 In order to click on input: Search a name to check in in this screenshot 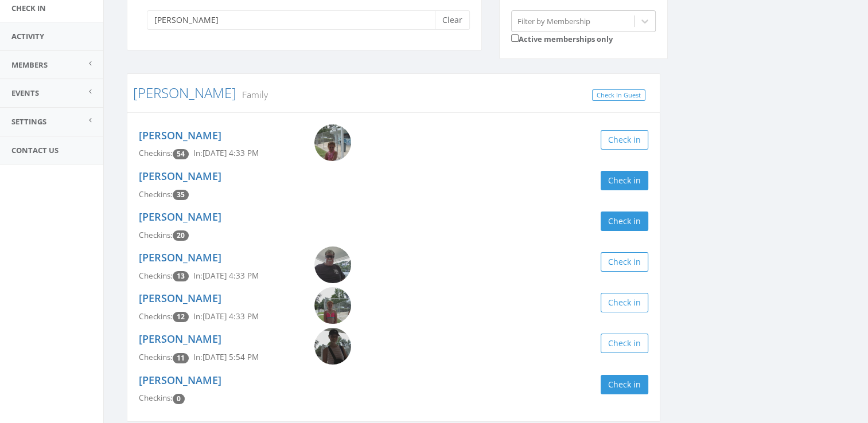, I will do `click(295, 20)`.